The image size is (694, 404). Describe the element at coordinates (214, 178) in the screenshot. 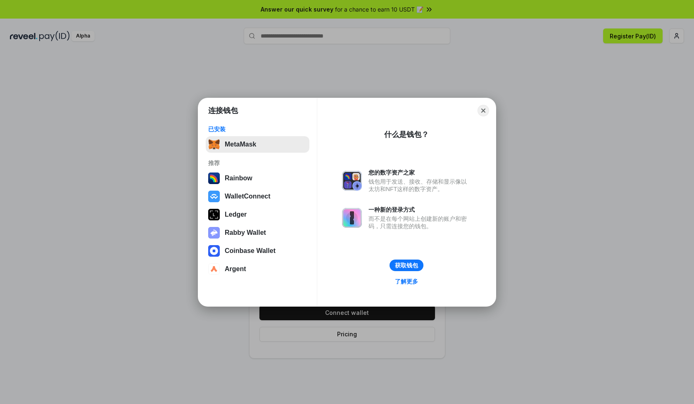

I see `img: svg+xml,%3Csvg%20width%3D%22120%22%20height%3D%22120%22%20viewBox%3D%220%200%20120%20120%22%20fil...` at that location.